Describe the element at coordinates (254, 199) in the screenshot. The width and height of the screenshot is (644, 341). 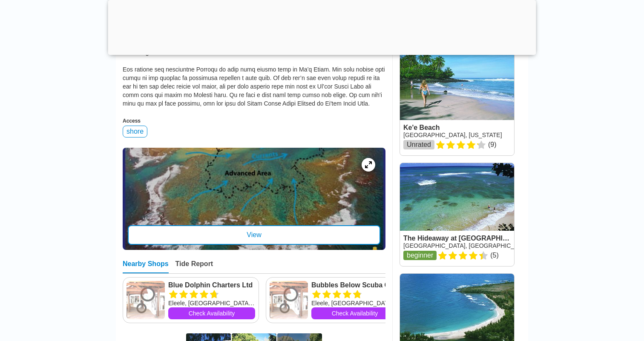
I see `a: entry mapView` at that location.